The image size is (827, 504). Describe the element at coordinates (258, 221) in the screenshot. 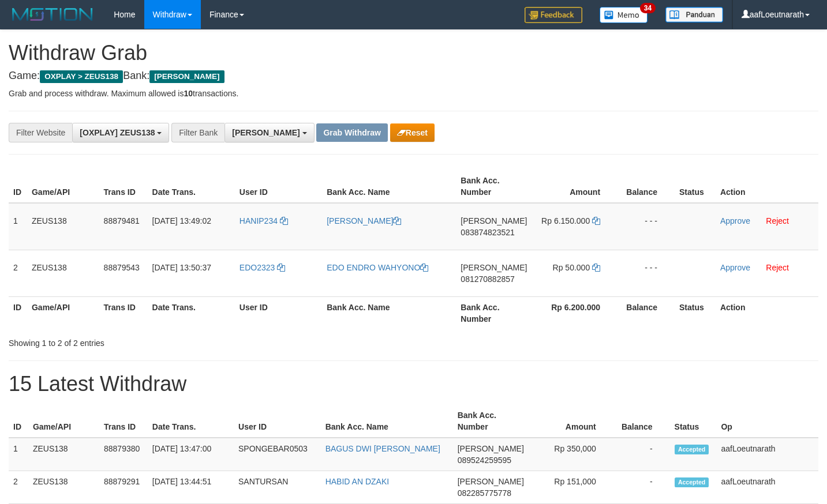

I see `span: HANIP234` at that location.